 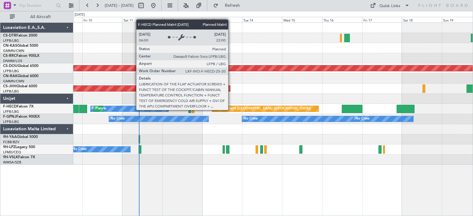 I want to click on span: CS-DOU, so click(x=10, y=66).